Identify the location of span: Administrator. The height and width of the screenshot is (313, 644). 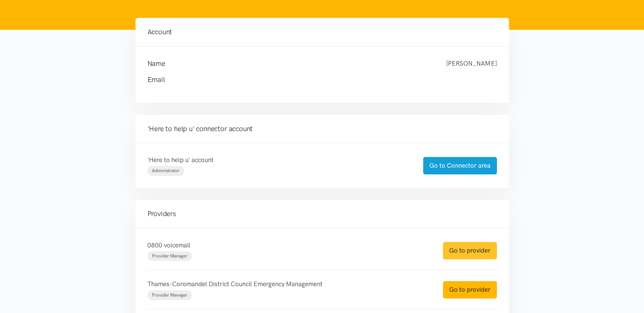
(166, 171).